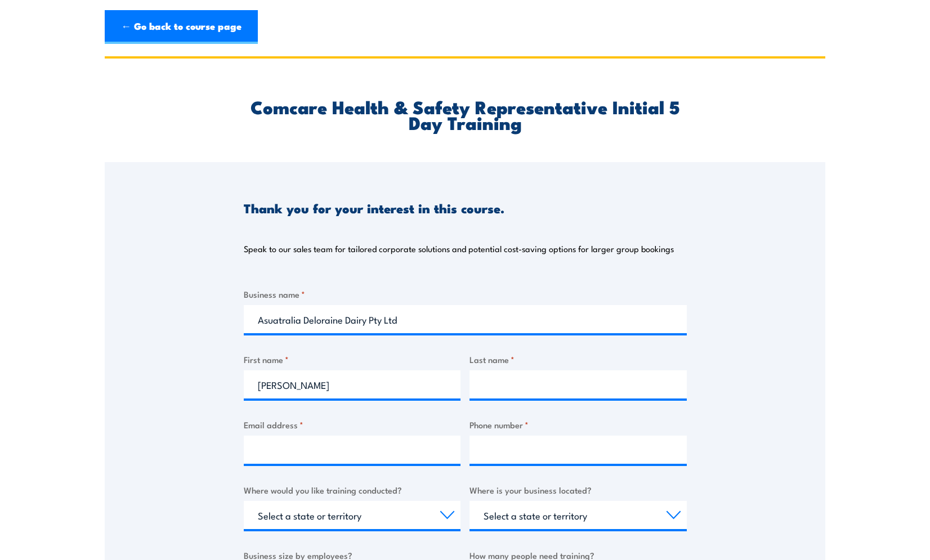  I want to click on label: Email address, so click(352, 424).